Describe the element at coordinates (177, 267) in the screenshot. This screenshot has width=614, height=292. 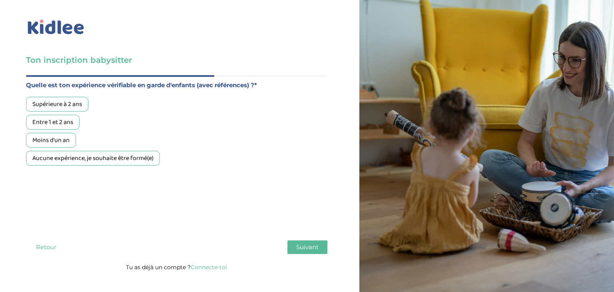
I see `p: Tu as déjà un compte ?` at that location.